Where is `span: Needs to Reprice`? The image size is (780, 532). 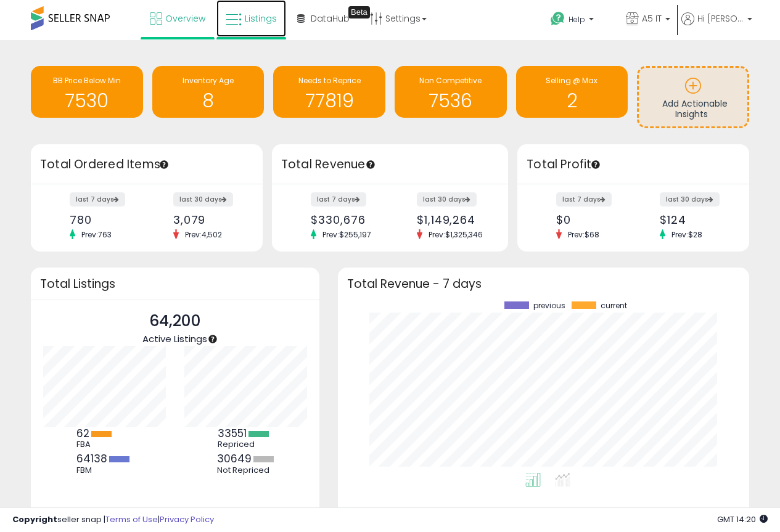 span: Needs to Reprice is located at coordinates (329, 80).